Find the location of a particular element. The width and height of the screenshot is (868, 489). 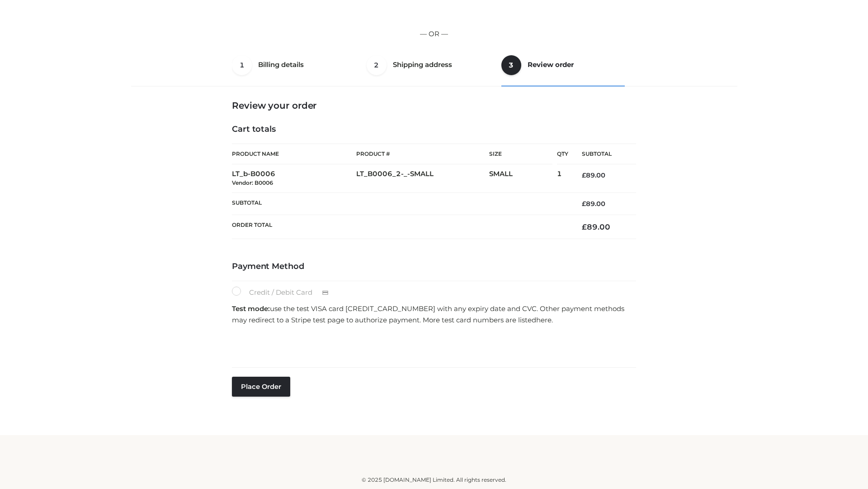

h4: Payment Method is located at coordinates (434, 267).